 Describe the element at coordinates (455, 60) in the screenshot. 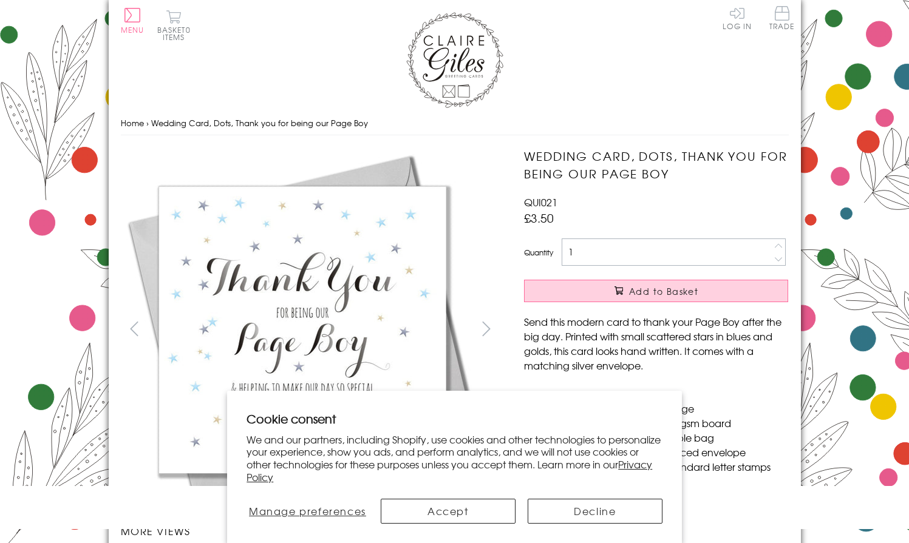

I see `img: Claire Giles Greetings Cards` at that location.